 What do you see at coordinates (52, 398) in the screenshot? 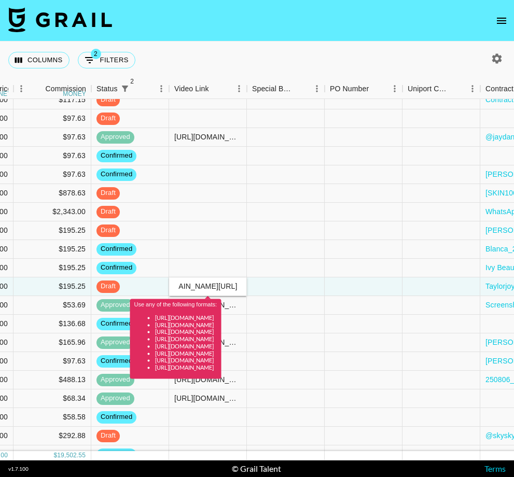
I see `div: $68.34` at bounding box center [52, 398].